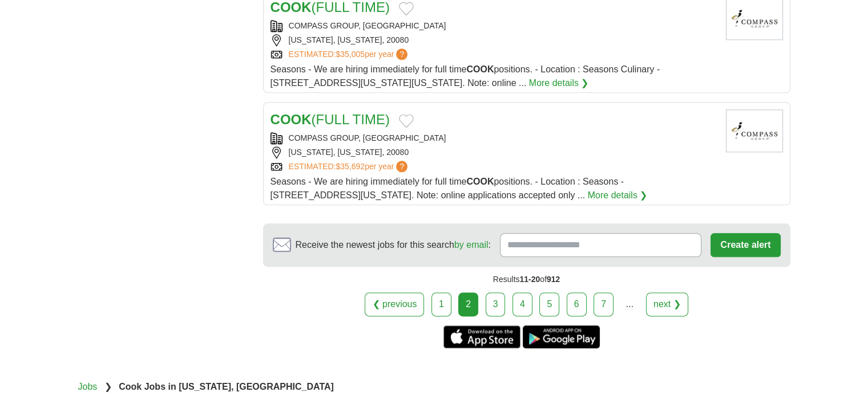 The height and width of the screenshot is (396, 868). What do you see at coordinates (468, 305) in the screenshot?
I see `div: 2` at bounding box center [468, 305].